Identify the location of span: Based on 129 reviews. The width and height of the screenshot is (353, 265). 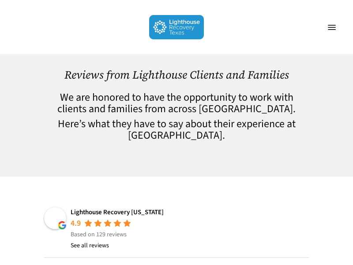
(98, 234).